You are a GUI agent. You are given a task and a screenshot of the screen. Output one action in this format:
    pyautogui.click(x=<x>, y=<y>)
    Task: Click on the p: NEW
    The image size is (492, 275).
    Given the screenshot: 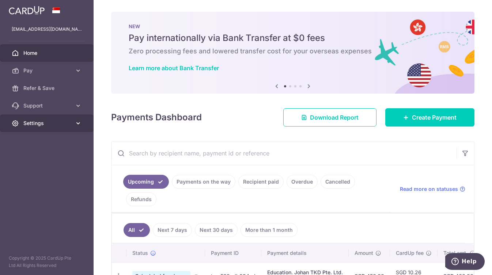 What is the action you would take?
    pyautogui.click(x=293, y=26)
    